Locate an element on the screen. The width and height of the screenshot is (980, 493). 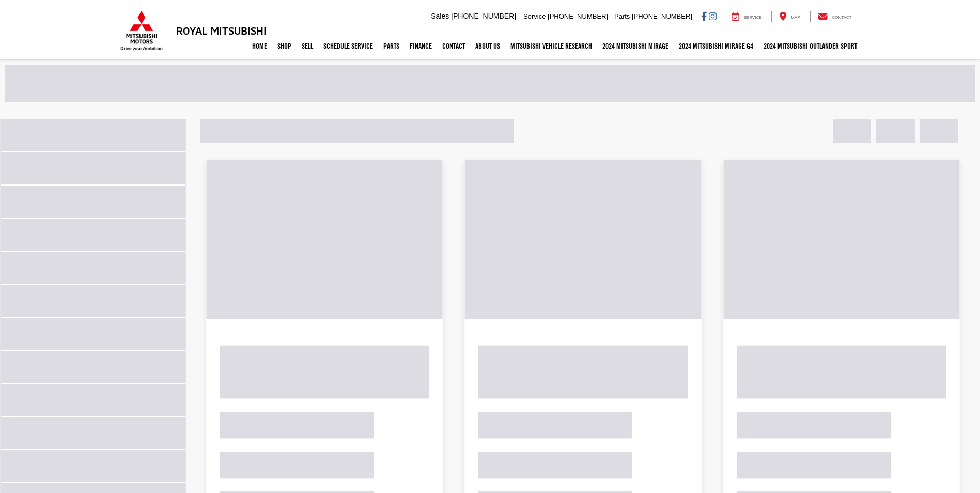
a: Sell is located at coordinates (307, 46).